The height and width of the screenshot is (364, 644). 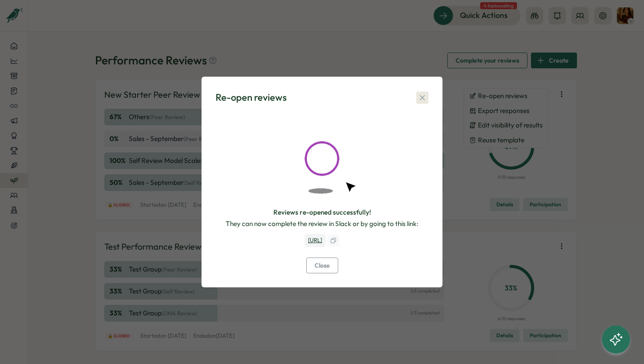 What do you see at coordinates (322, 159) in the screenshot?
I see `img: Success` at bounding box center [322, 159].